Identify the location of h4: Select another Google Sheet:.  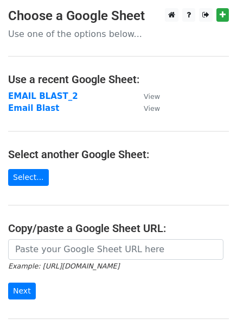
(118, 154).